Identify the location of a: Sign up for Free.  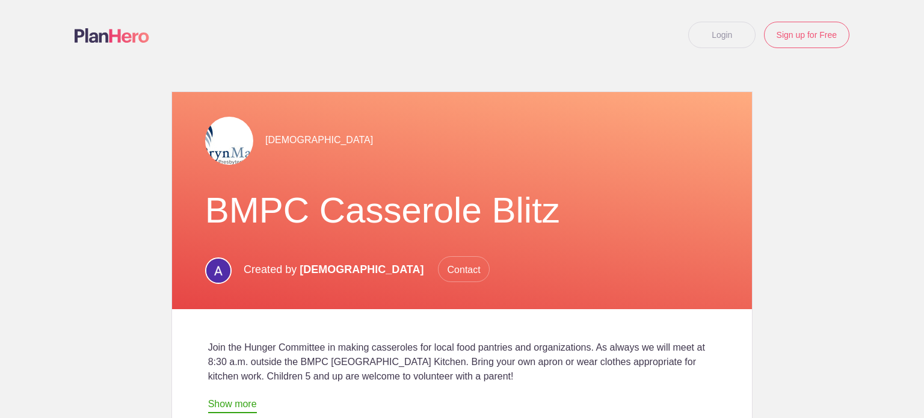
(807, 35).